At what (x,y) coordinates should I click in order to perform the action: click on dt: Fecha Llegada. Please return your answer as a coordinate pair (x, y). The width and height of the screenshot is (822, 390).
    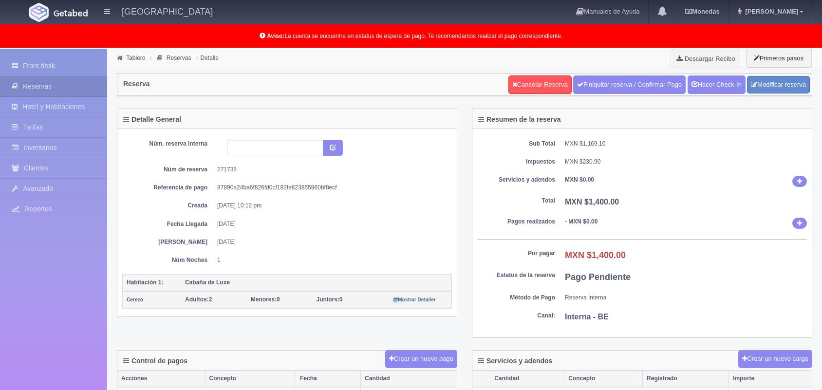
    Looking at the image, I should click on (168, 224).